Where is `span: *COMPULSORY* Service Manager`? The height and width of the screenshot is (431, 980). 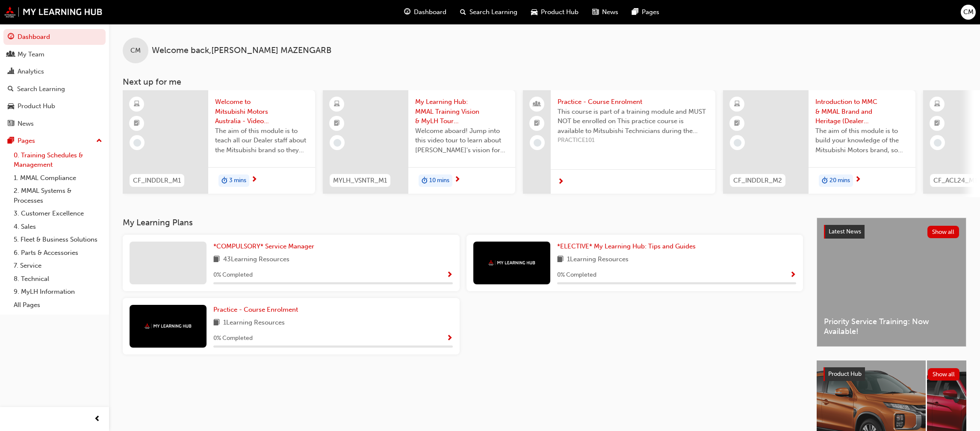 span: *COMPULSORY* Service Manager is located at coordinates (264, 246).